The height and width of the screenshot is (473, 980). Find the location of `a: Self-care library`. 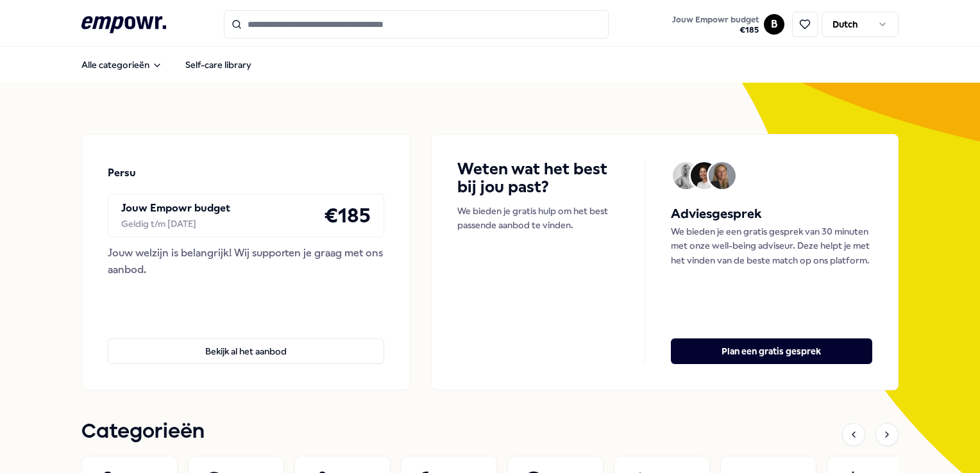

a: Self-care library is located at coordinates (218, 64).